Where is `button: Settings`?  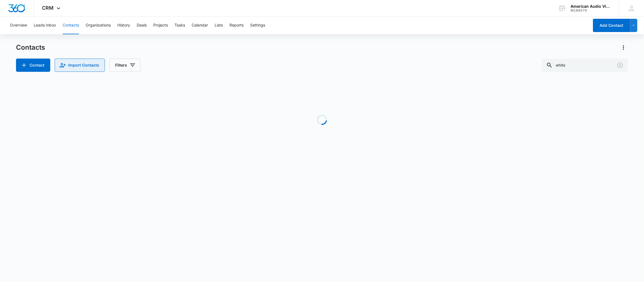
button: Settings is located at coordinates (257, 25).